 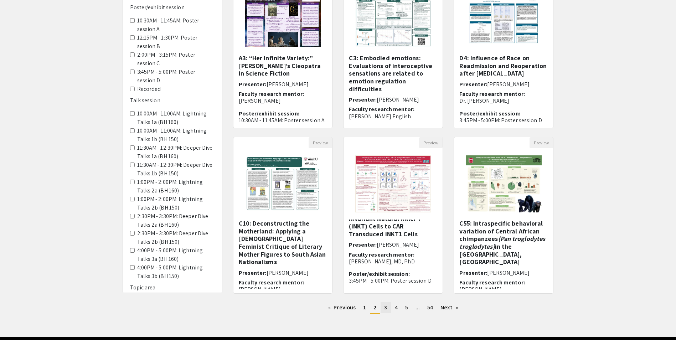 I want to click on img: <p>C10: Deconstructing the Motherland: Applying a Queer Feminist Critique of Literary Mother Figu..., so click(x=282, y=184).